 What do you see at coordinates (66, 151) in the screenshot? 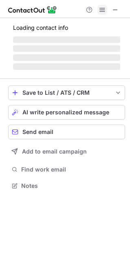
I see `button: Add to email campaign` at bounding box center [66, 151].